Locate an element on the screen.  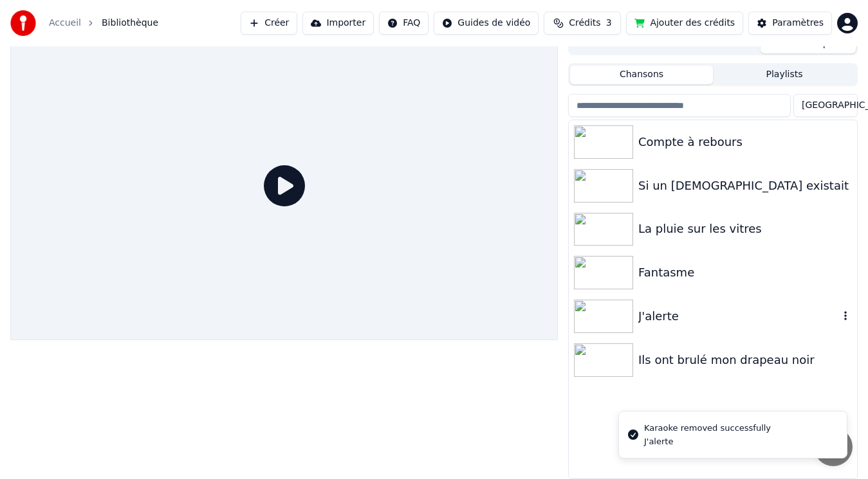
button: Ajouter des crédits is located at coordinates (684, 23).